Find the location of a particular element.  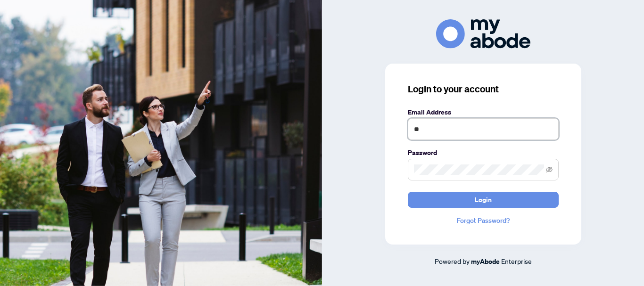

img: ma-logo is located at coordinates (484, 33).